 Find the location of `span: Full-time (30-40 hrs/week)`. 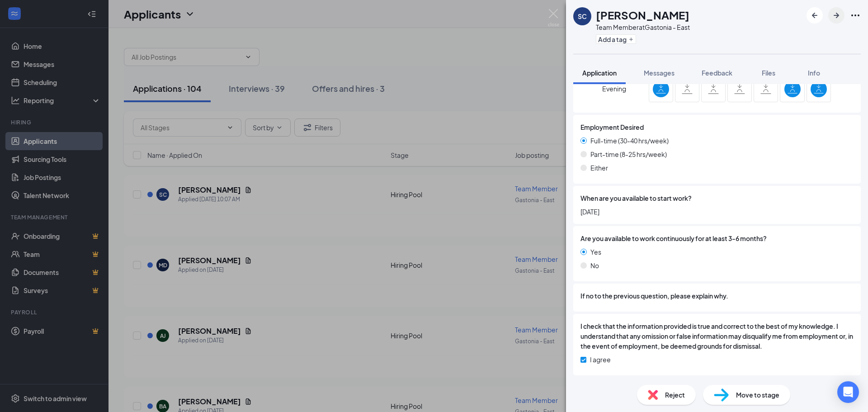

span: Full-time (30-40 hrs/week) is located at coordinates (629, 140).